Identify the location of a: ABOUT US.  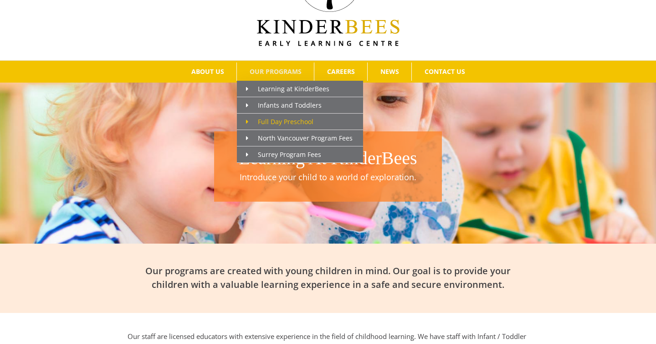
(207, 72).